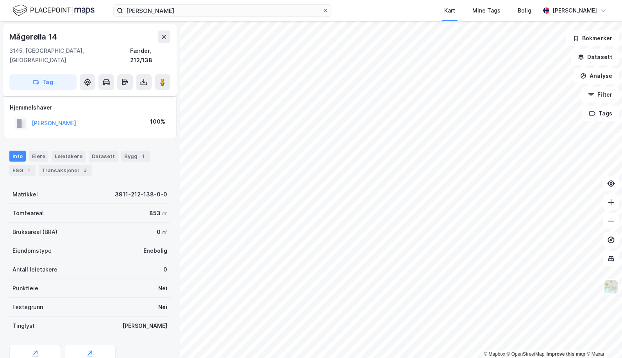 This screenshot has height=358, width=622. Describe the element at coordinates (34, 37) in the screenshot. I see `div: Mågerølia 14` at that location.